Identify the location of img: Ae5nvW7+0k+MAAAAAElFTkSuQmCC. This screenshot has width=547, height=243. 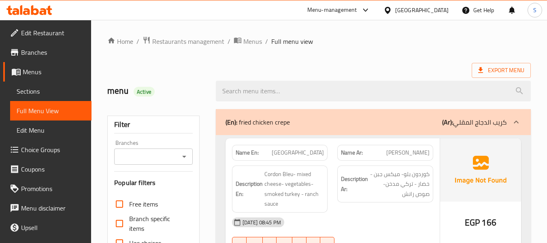
(481, 170).